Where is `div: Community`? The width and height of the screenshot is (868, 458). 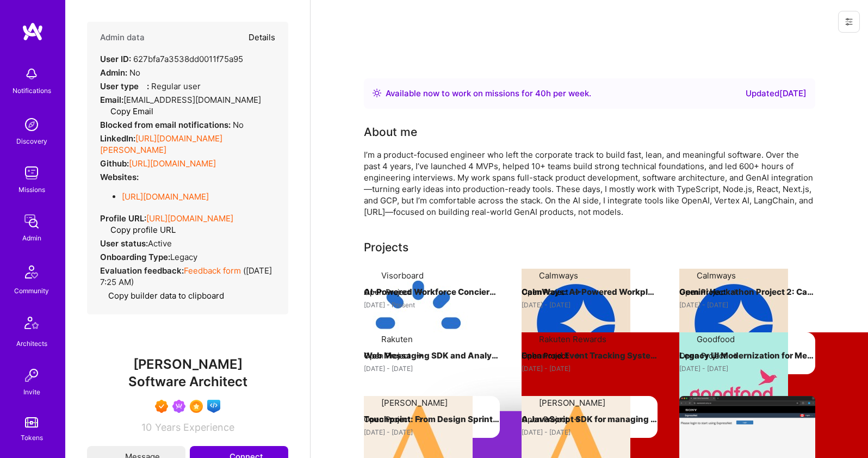
div: Community is located at coordinates (32, 290).